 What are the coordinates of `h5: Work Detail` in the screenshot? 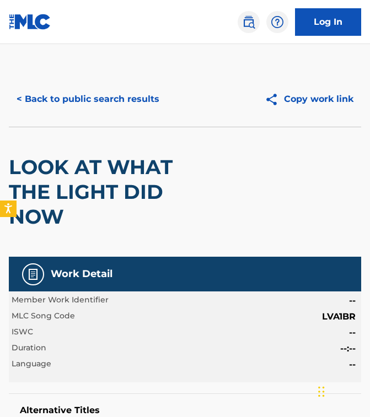 It's located at (82, 274).